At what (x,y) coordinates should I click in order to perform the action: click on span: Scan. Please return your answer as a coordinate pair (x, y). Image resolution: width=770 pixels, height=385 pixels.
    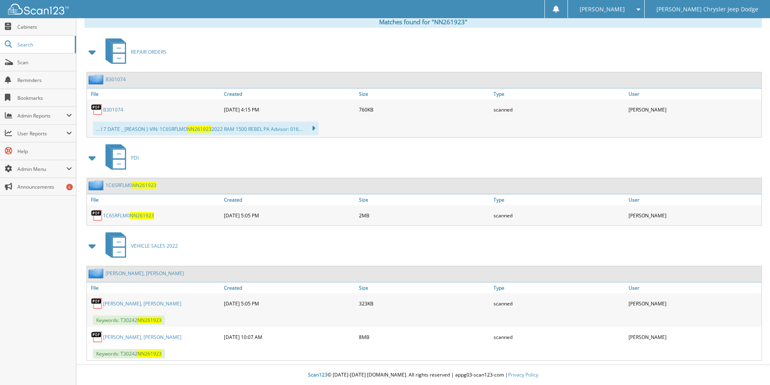
    Looking at the image, I should click on (44, 62).